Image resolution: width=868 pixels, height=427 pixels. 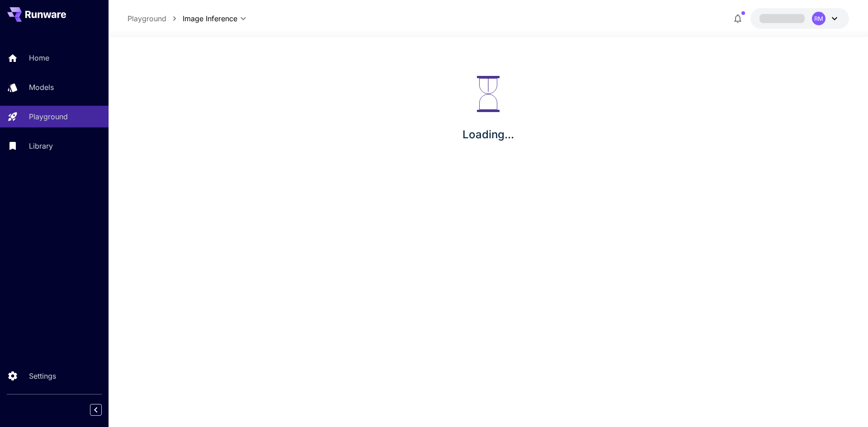 I want to click on p: Library, so click(x=41, y=146).